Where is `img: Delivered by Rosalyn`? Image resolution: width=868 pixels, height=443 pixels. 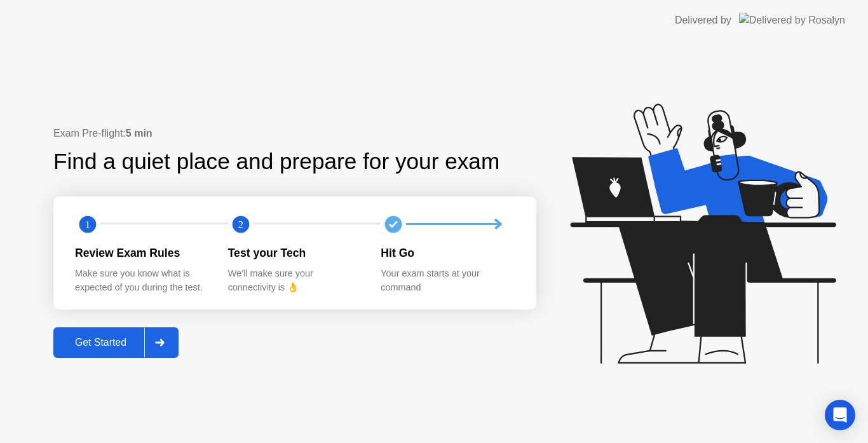 img: Delivered by Rosalyn is located at coordinates (792, 19).